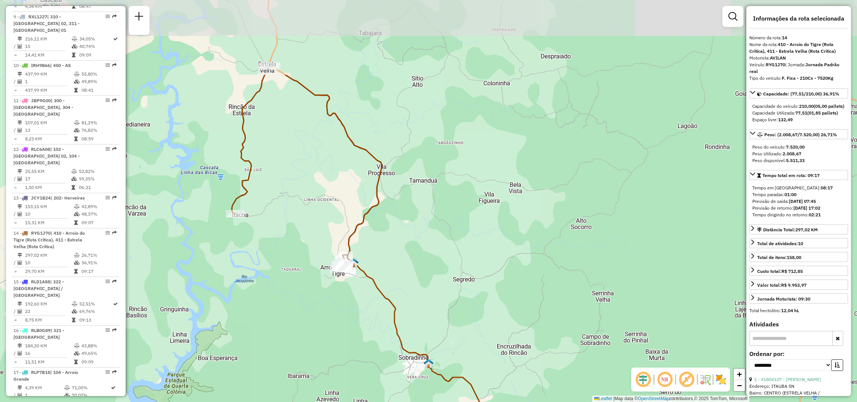 The width and height of the screenshot is (857, 402). What do you see at coordinates (39, 333) in the screenshot?
I see `span: 16 -` at bounding box center [39, 333].